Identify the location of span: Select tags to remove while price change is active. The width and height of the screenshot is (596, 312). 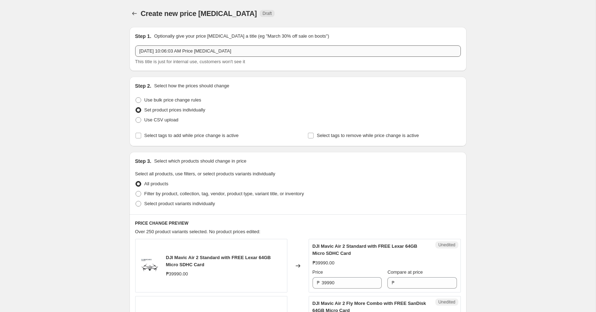
(368, 135).